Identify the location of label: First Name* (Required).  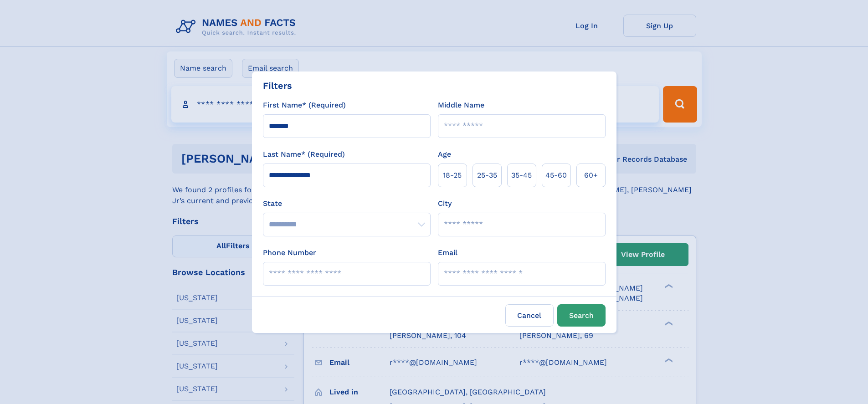
(305, 105).